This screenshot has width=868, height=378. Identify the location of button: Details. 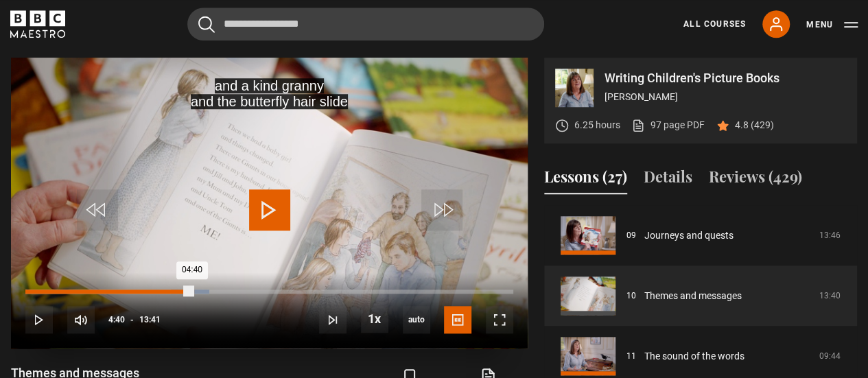
(667, 180).